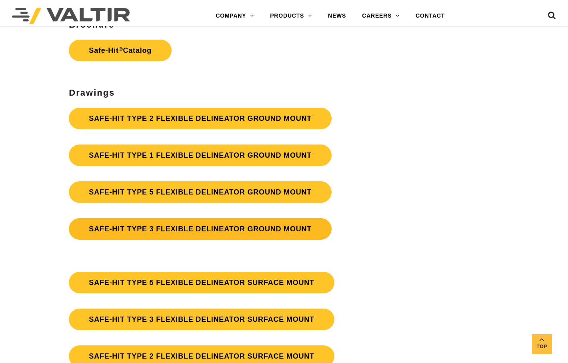 This screenshot has height=363, width=568. I want to click on img: Valtir, so click(71, 16).